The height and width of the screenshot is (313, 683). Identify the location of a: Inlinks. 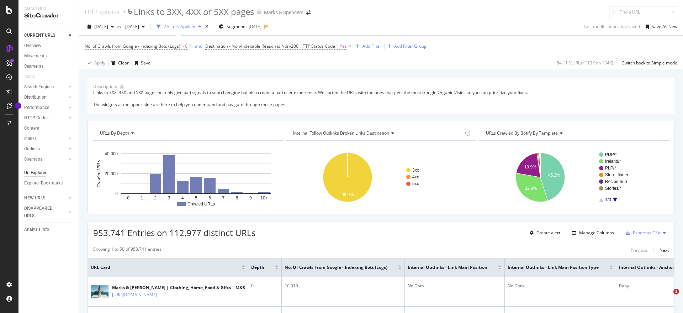
(45, 138).